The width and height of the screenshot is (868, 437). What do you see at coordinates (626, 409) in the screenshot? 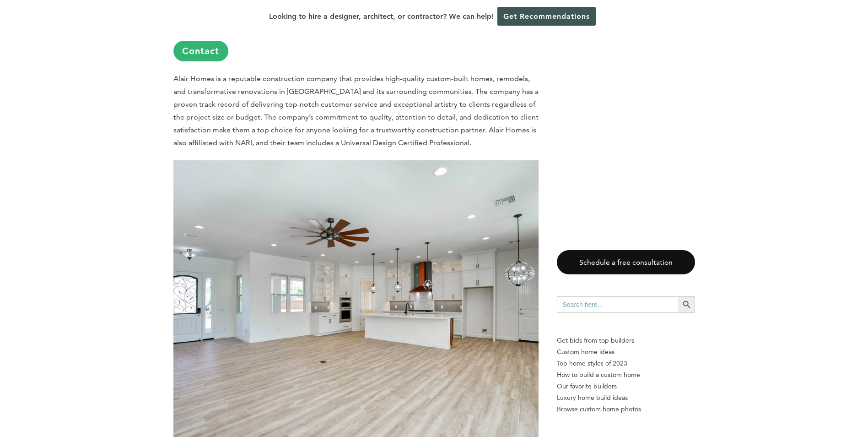
I see `a: Browse custom home photos` at bounding box center [626, 409].